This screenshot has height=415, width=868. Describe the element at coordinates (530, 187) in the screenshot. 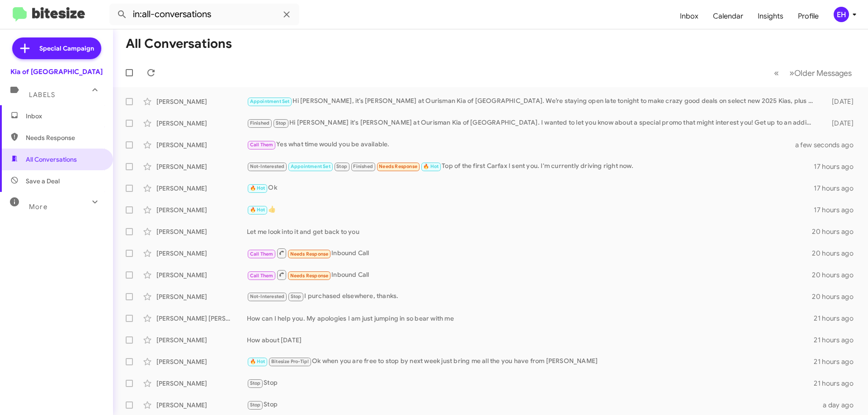

I see `div: Ok` at that location.